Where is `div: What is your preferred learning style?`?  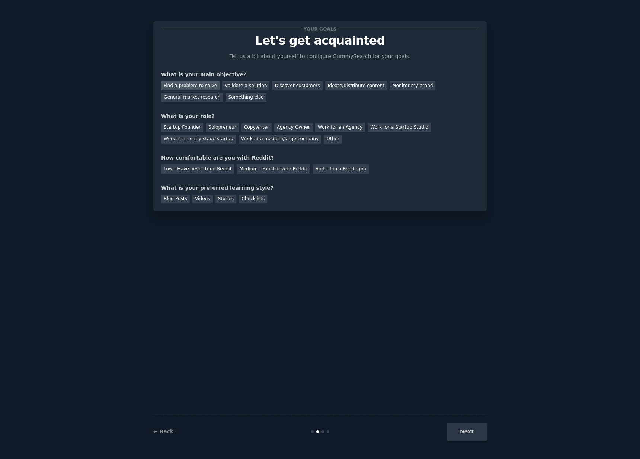 div: What is your preferred learning style? is located at coordinates (320, 188).